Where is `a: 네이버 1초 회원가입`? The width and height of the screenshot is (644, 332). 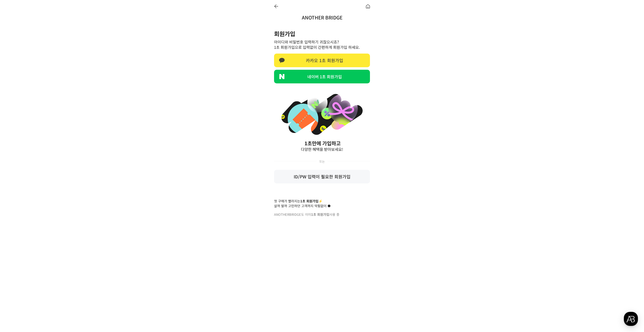 a: 네이버 1초 회원가입 is located at coordinates (322, 77).